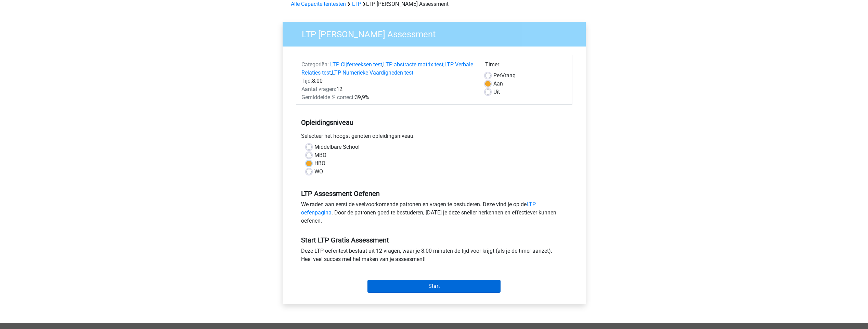 This screenshot has width=868, height=329. What do you see at coordinates (318, 172) in the screenshot?
I see `label: WO` at bounding box center [318, 172].